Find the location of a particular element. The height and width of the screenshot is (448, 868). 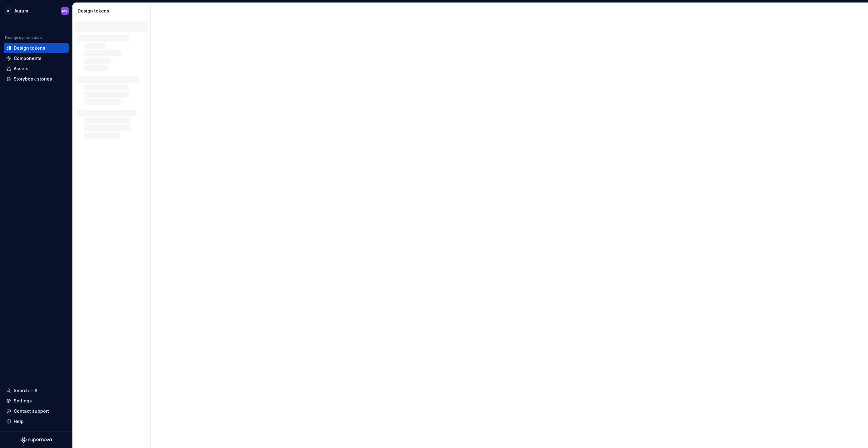

div: Assets is located at coordinates (21, 69).